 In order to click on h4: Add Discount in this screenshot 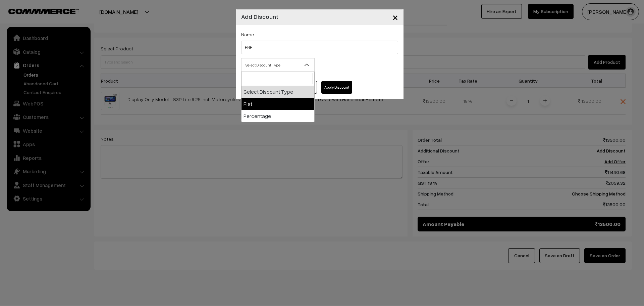, I will do `click(260, 16)`.